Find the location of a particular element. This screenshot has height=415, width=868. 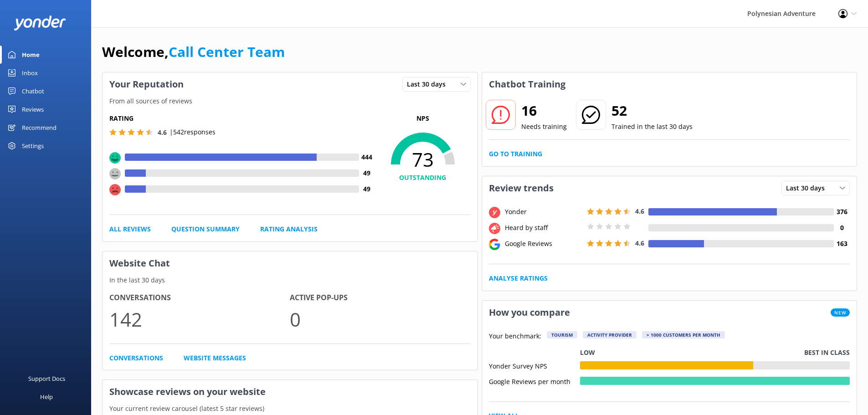

p: Low is located at coordinates (587, 353).